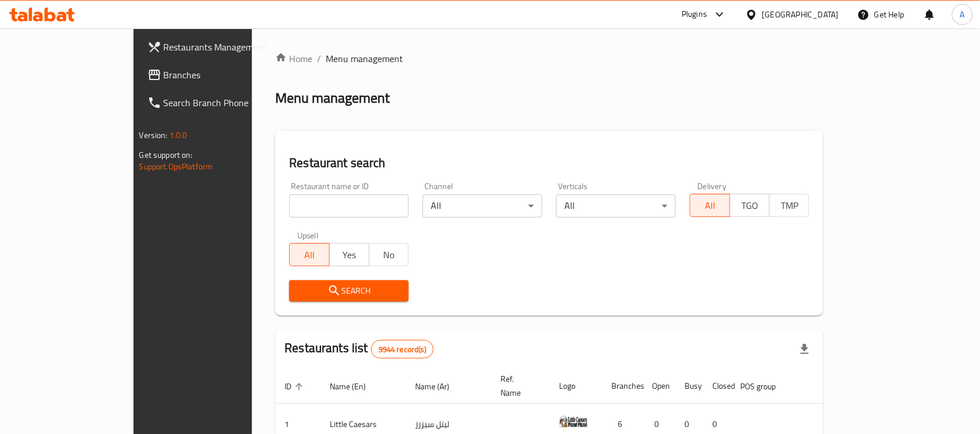 The height and width of the screenshot is (434, 980). I want to click on span: POS group, so click(765, 386).